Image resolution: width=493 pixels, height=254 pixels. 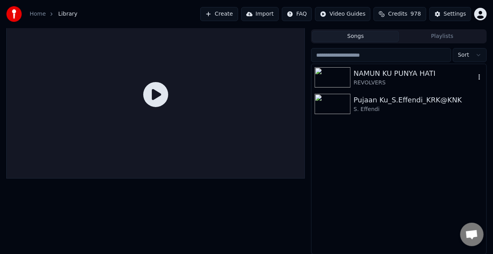 I want to click on button: Playlists, so click(x=443, y=36).